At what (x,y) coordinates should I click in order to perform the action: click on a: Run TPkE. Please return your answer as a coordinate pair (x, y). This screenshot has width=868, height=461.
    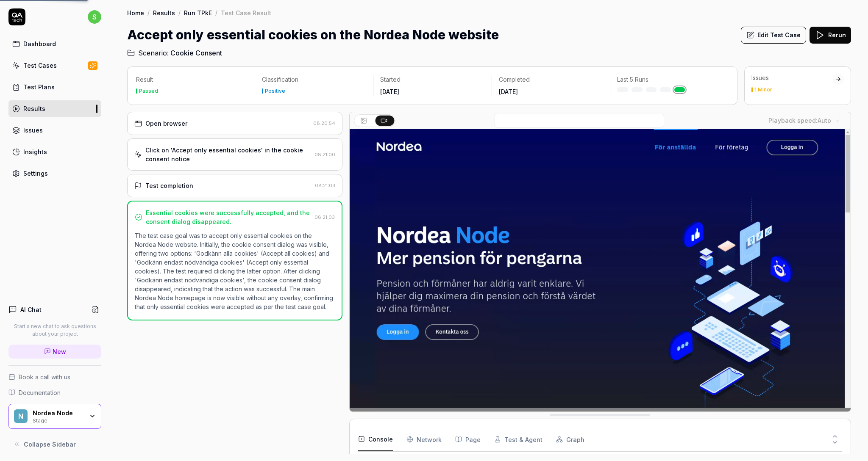
    Looking at the image, I should click on (198, 13).